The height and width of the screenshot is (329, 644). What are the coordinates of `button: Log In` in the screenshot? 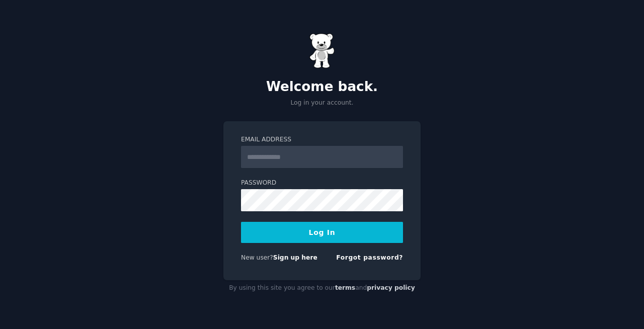 It's located at (322, 232).